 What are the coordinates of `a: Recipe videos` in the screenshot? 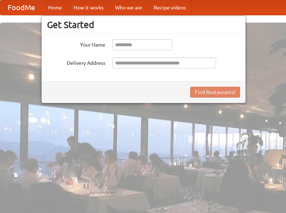 It's located at (170, 8).